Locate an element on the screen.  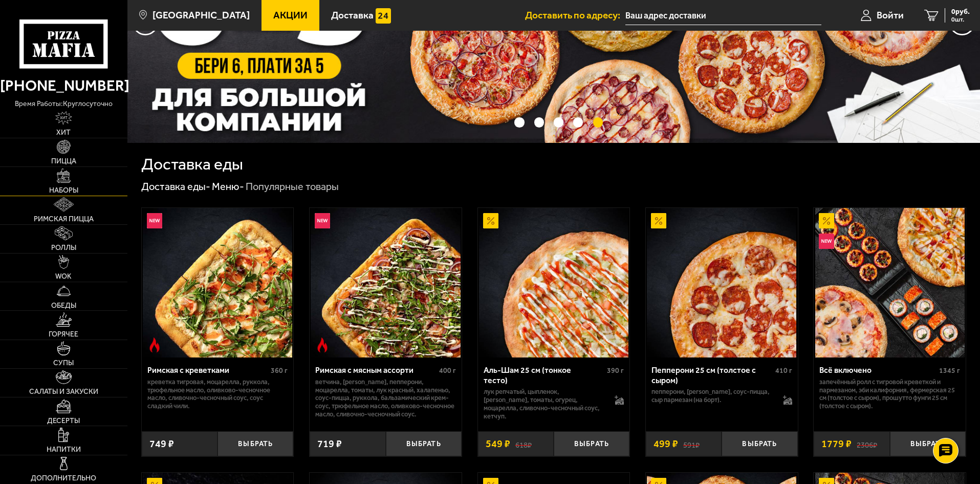
div: Всё включено is located at coordinates (877, 369).